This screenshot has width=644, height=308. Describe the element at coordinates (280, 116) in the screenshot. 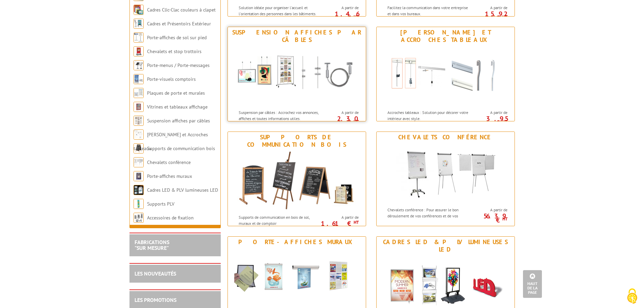

I see `p: Suspension par câbles : Accrochez vos annonces, affiches et toutes informations utiles.` at that location.